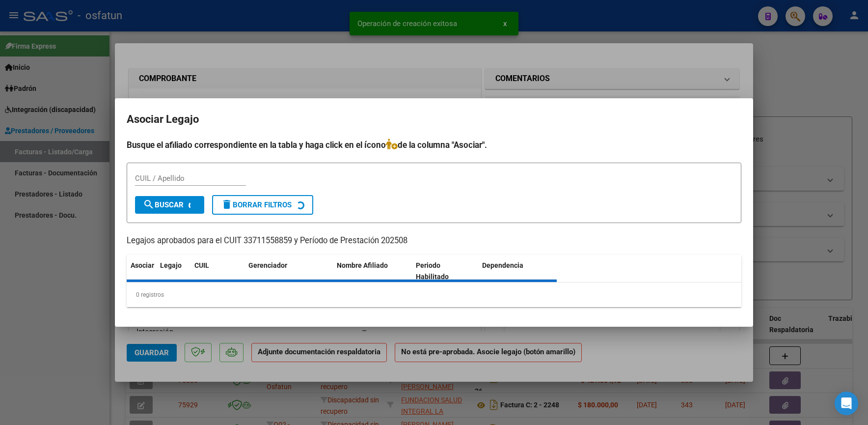 This screenshot has width=868, height=425. What do you see at coordinates (142, 266) in the screenshot?
I see `span: Asociar` at bounding box center [142, 266].